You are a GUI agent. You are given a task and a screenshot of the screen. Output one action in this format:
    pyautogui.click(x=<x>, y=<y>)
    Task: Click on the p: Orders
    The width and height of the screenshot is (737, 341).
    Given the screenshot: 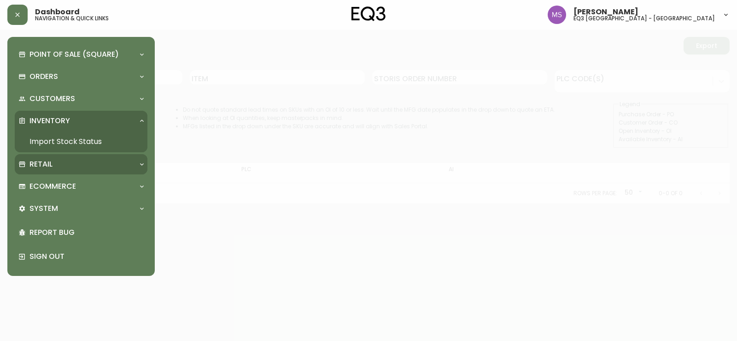 What is the action you would take?
    pyautogui.click(x=44, y=76)
    